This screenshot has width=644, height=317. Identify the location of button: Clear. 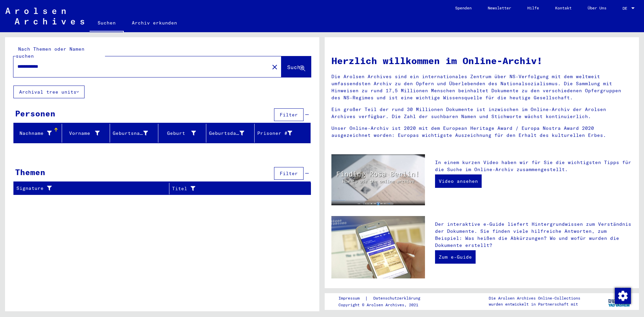
(275, 67).